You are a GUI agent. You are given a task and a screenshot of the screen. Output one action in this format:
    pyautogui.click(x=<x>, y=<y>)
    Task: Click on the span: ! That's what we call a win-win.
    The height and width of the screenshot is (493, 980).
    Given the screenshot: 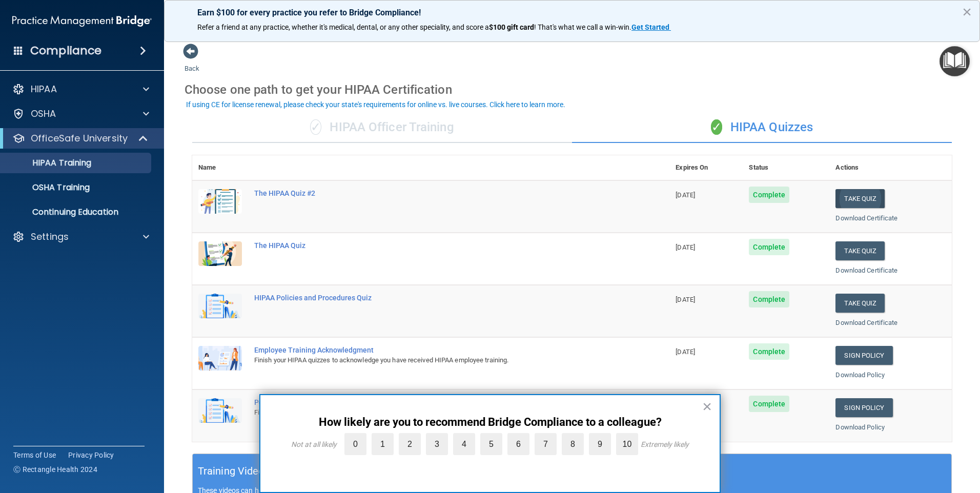 What is the action you would take?
    pyautogui.click(x=583, y=27)
    